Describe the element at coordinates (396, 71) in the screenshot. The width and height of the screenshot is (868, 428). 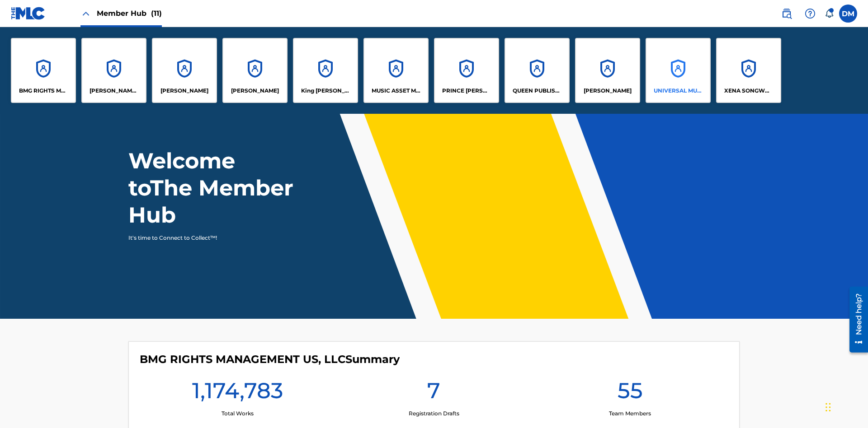
I see `a: AccountsMUSIC ASSET MANAGEMENT (MAM)` at that location.